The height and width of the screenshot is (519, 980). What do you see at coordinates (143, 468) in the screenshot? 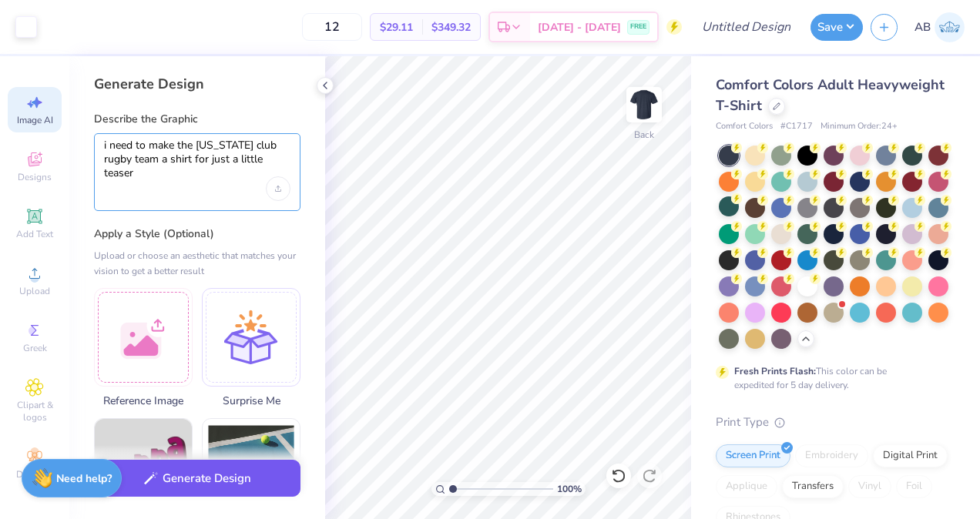
I see `img: Text-Based` at bounding box center [143, 468].